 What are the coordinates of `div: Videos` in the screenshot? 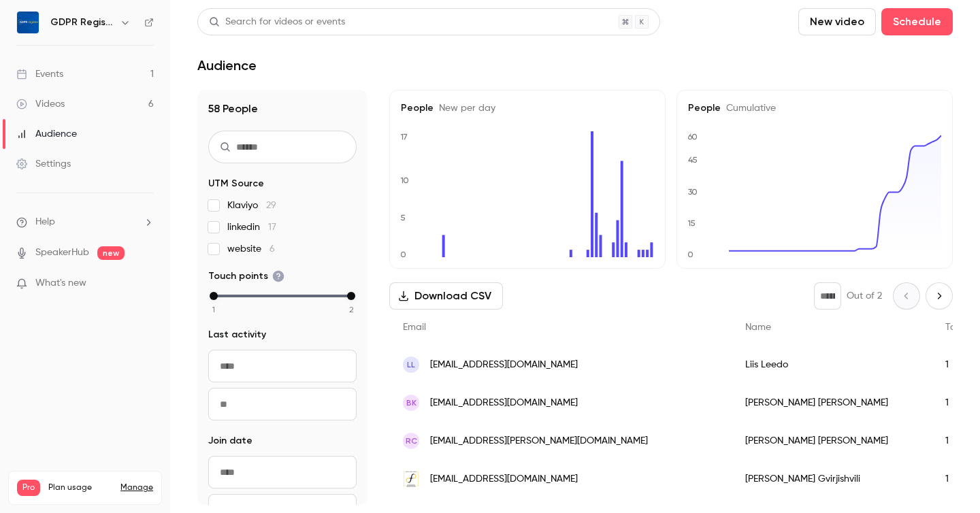 It's located at (40, 104).